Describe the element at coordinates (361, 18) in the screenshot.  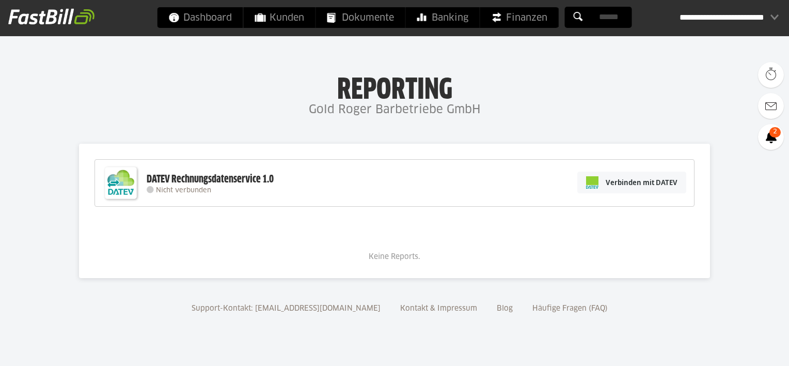
I see `span: Dokumente` at that location.